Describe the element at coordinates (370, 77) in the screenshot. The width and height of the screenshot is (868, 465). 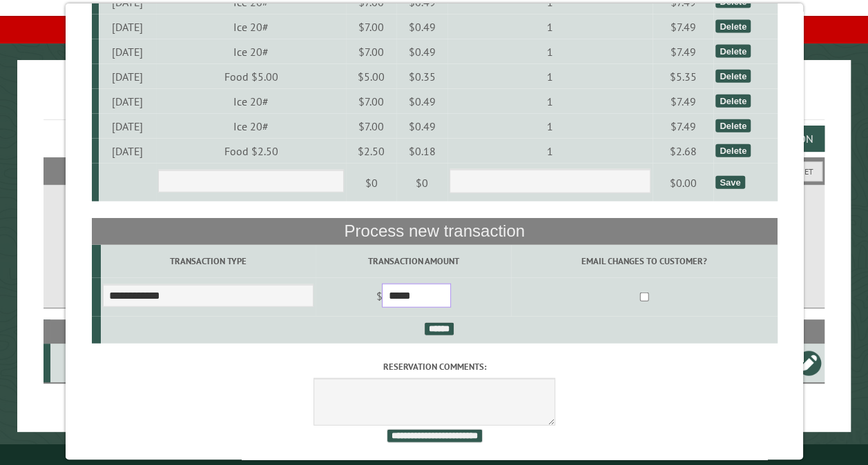
I see `td: $5.00` at that location.